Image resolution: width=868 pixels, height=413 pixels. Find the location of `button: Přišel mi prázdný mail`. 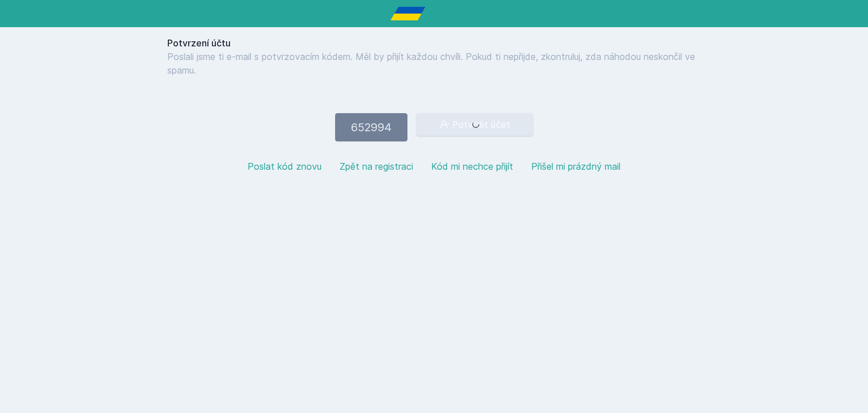

button: Přišel mi prázdný mail is located at coordinates (576, 166).